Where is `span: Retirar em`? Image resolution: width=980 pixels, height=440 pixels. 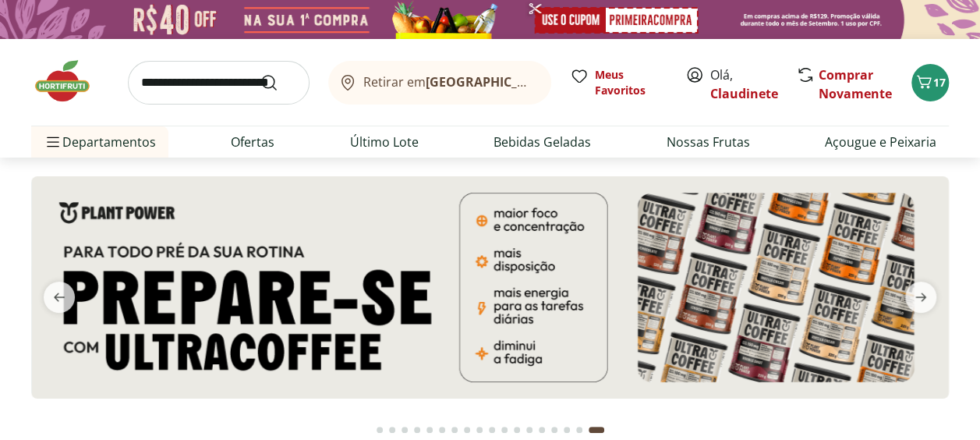
span: Retirar em is located at coordinates (449, 82).